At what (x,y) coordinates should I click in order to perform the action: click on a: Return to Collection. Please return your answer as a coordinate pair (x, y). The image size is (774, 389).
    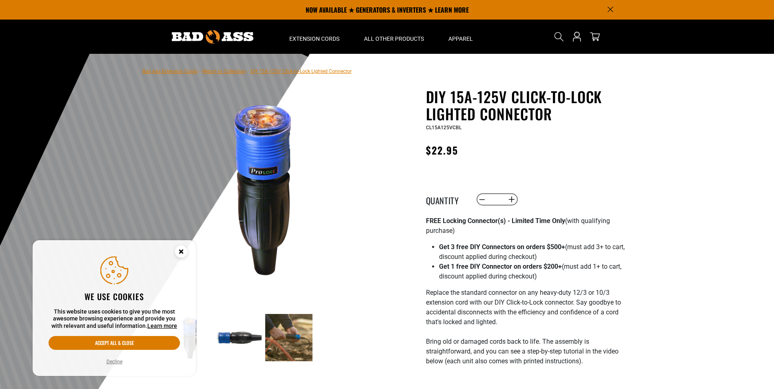
    Looking at the image, I should click on (224, 71).